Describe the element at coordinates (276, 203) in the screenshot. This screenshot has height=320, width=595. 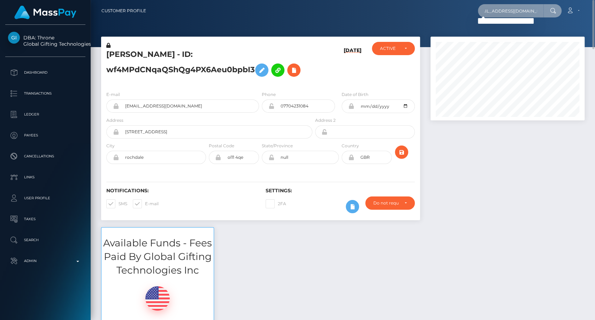
I see `label: 2FA` at that location.